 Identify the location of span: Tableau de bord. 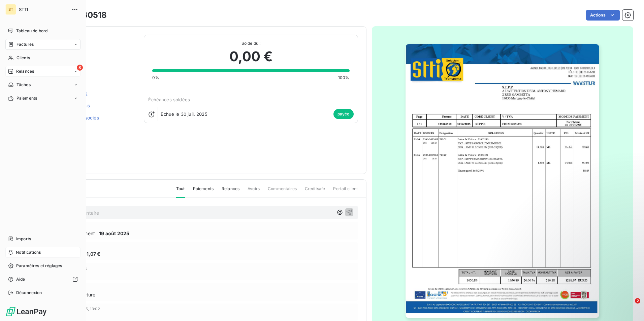
(32, 31).